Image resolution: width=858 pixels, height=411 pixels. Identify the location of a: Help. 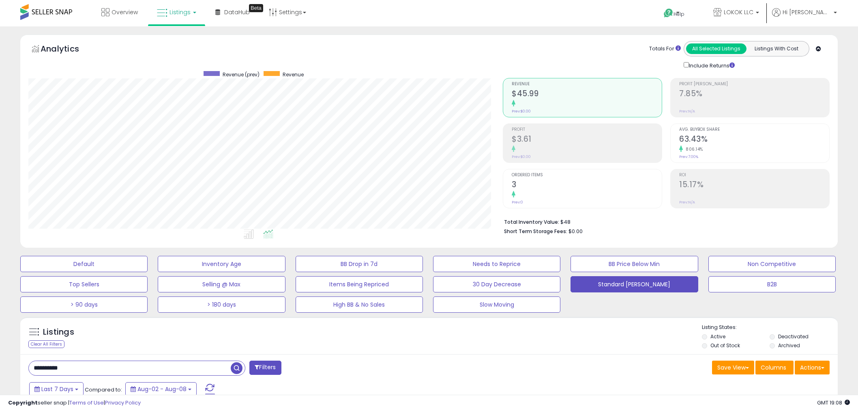
(679, 14).